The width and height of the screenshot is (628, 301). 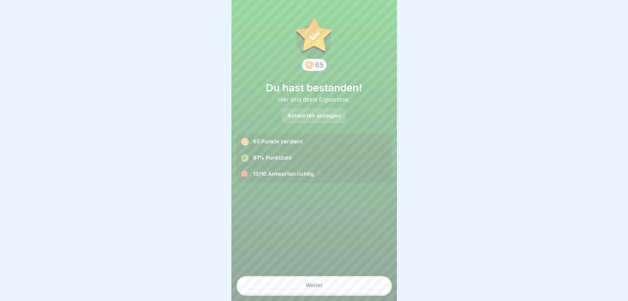 What do you see at coordinates (314, 142) in the screenshot?
I see `div: 65 Punkte verdient` at bounding box center [314, 142].